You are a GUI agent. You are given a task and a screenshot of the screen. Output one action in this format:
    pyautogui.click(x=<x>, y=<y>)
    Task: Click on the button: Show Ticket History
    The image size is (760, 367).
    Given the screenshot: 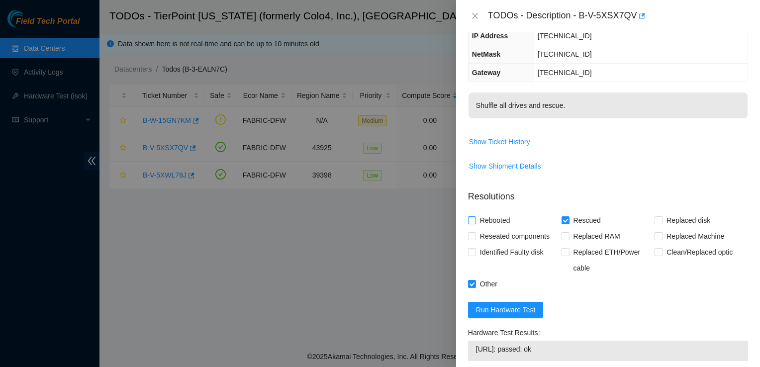 What is the action you would take?
    pyautogui.click(x=499, y=142)
    